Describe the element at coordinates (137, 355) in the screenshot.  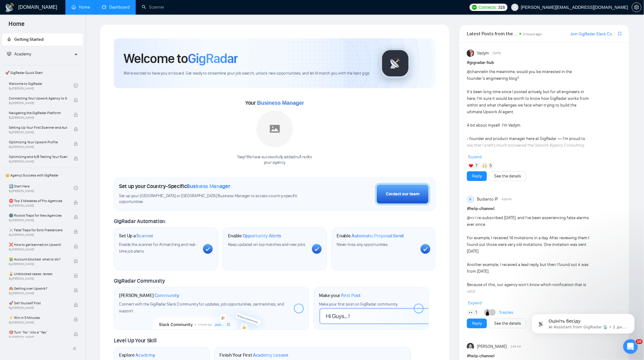
I see `h1: Explore` at that location.